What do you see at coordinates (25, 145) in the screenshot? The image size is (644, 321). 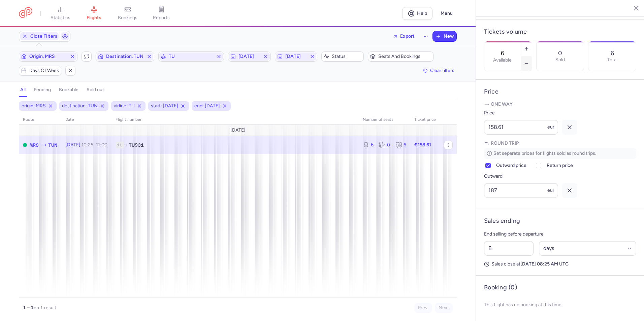 I see `span: OPEN` at bounding box center [25, 145].